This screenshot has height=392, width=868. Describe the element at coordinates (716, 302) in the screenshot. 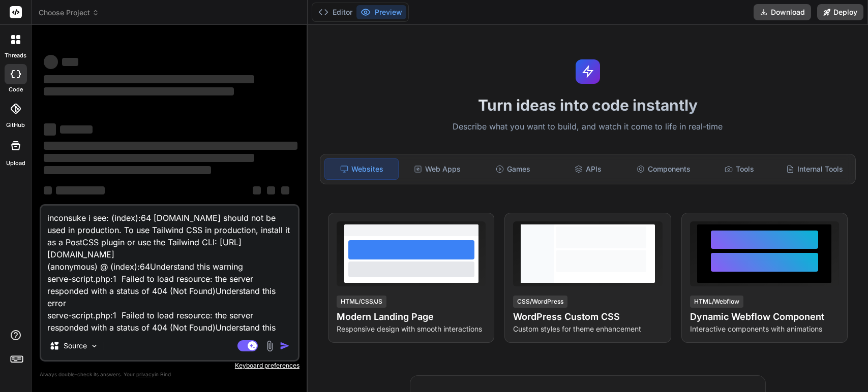

I see `div: HTML/Webflow` at that location.